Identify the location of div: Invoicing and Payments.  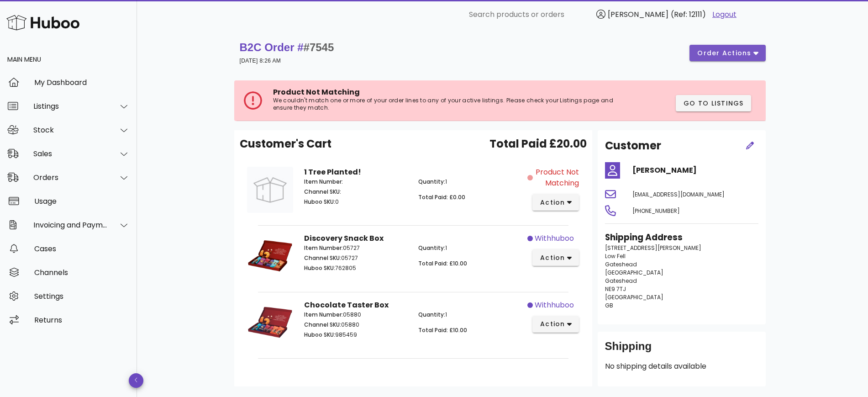
(70, 225).